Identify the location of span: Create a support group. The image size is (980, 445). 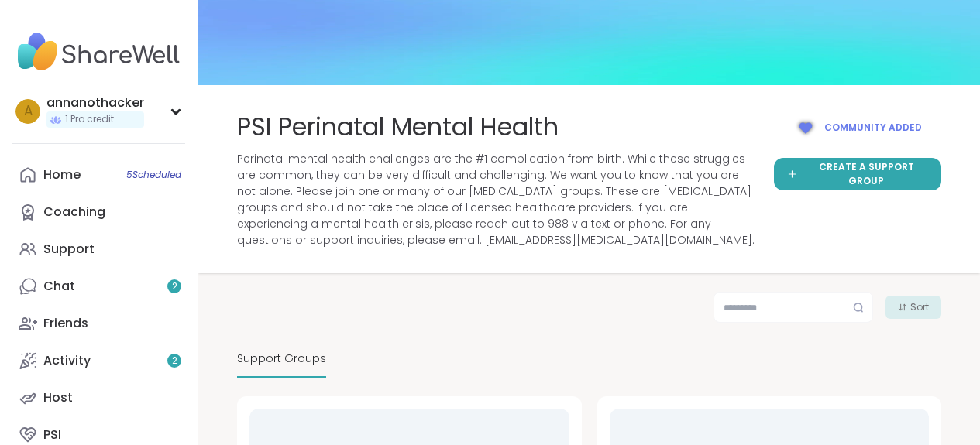
(866, 174).